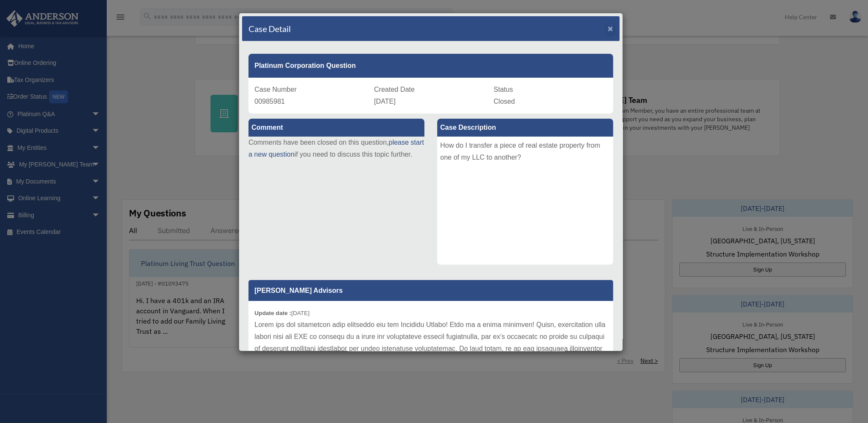 The width and height of the screenshot is (868, 423). Describe the element at coordinates (504, 101) in the screenshot. I see `span: Closed` at that location.